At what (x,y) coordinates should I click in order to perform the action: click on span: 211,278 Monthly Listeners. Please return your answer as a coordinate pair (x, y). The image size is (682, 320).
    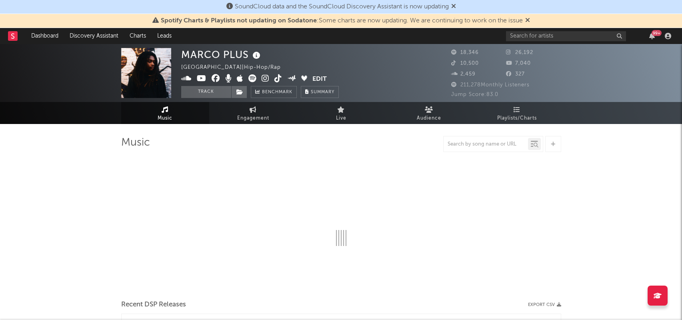
    Looking at the image, I should click on (491, 85).